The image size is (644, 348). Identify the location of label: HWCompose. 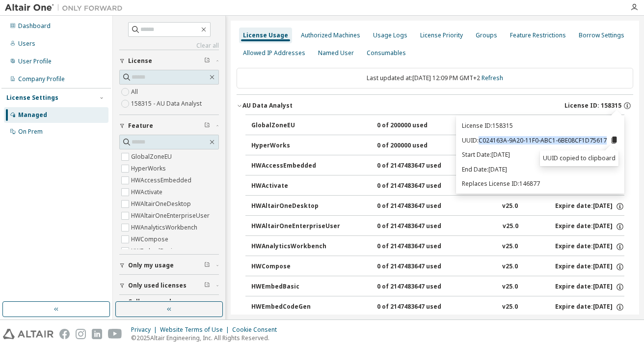
(151, 239).